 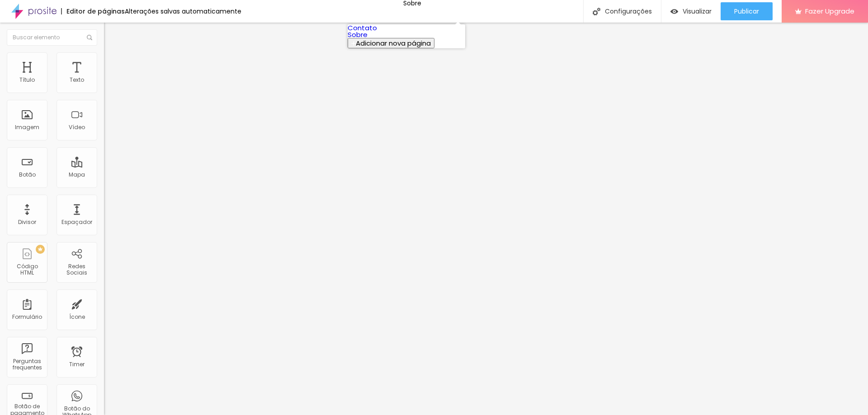 I want to click on div: Mapa, so click(x=77, y=175).